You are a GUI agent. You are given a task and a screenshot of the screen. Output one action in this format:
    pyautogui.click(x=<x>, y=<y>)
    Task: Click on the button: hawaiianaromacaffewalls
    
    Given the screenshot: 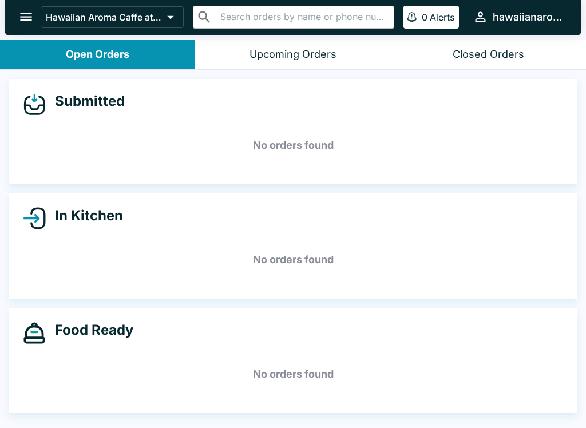 What is the action you would take?
    pyautogui.click(x=518, y=17)
    